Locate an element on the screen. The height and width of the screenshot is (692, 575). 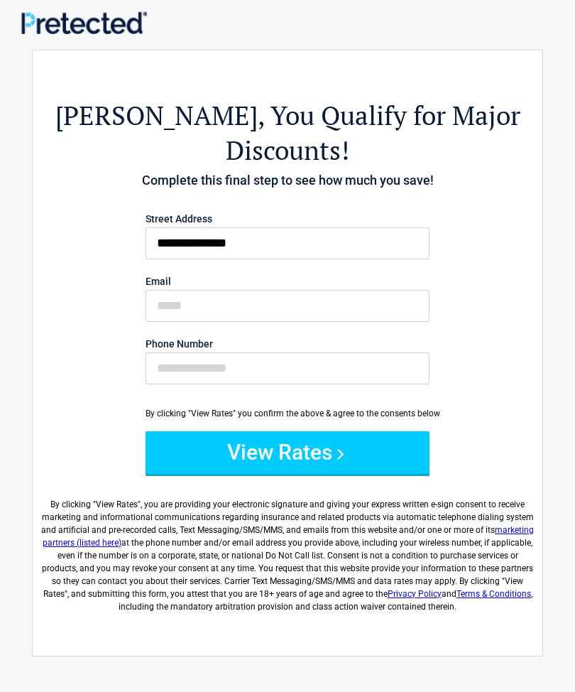
img: Main Logo is located at coordinates (84, 23).